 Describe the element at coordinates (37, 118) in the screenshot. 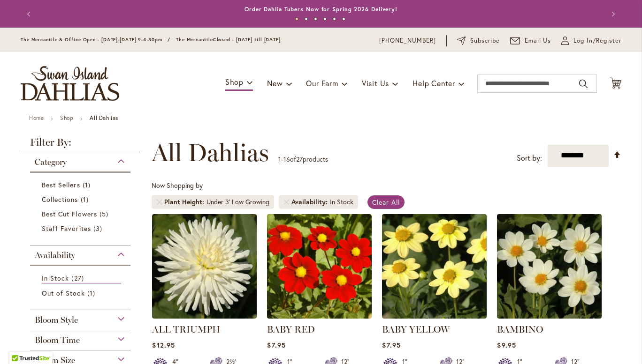

I see `a: Home` at that location.